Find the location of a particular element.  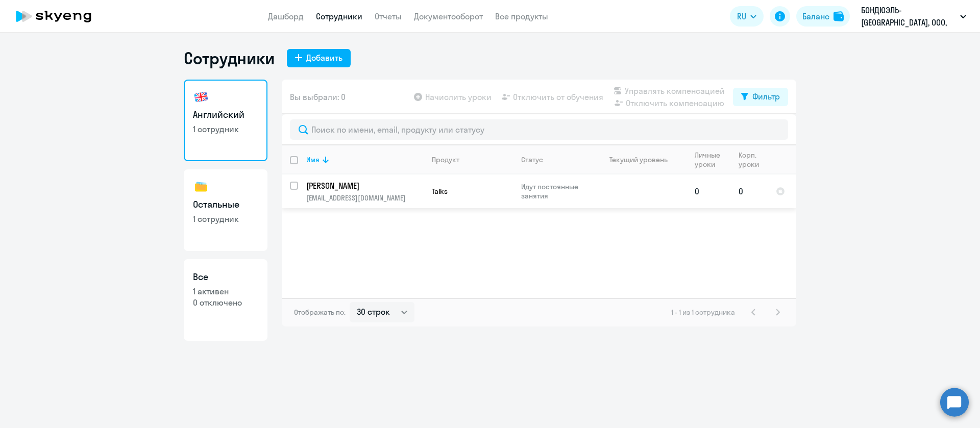

p: 0 отключено is located at coordinates (225, 302).